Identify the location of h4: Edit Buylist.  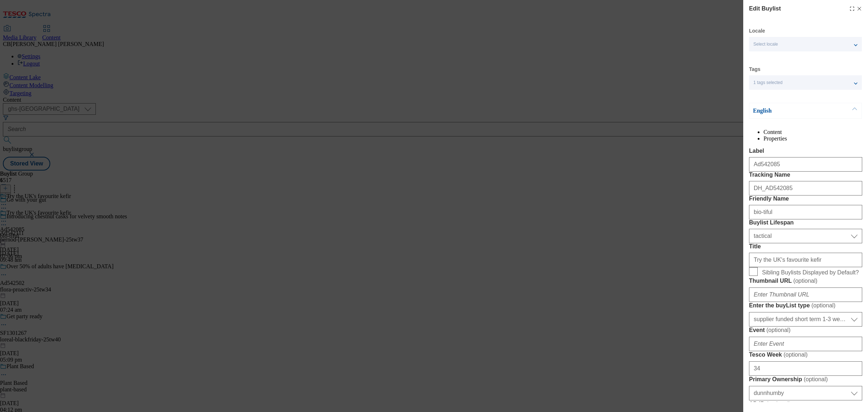
(765, 9).